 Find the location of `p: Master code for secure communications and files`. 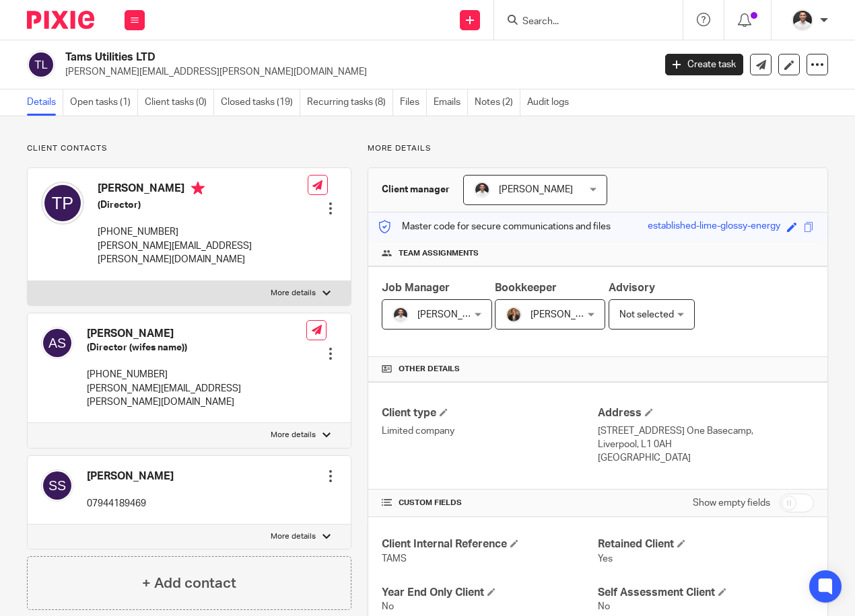

p: Master code for secure communications and files is located at coordinates (494, 227).